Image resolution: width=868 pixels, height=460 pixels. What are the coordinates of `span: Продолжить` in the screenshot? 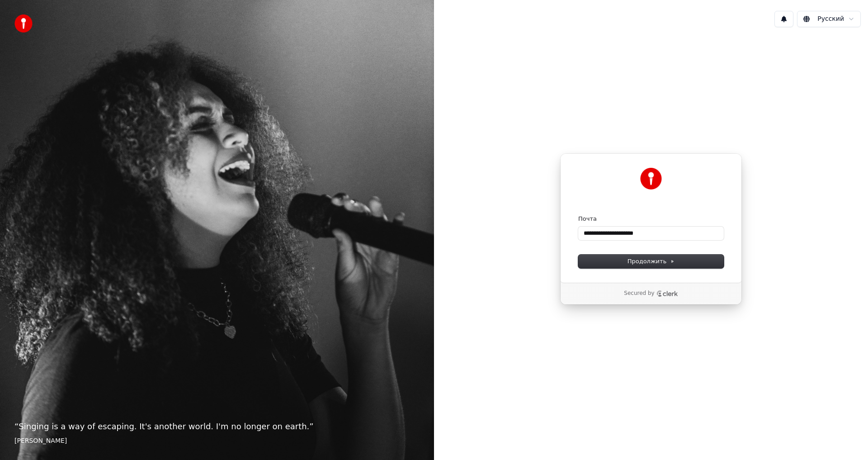 It's located at (651, 261).